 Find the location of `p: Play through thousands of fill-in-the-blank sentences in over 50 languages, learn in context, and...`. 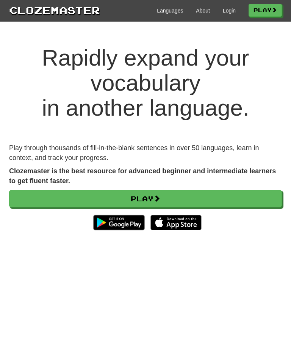

p: Play through thousands of fill-in-the-blank sentences in over 50 languages, learn in context, and... is located at coordinates (146, 153).